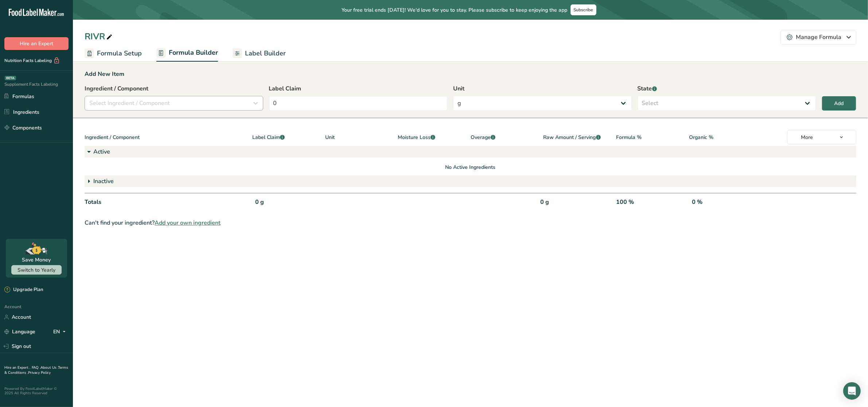 The width and height of the screenshot is (868, 407). What do you see at coordinates (36, 269) in the screenshot?
I see `button: Switch to Yearly` at bounding box center [36, 269].